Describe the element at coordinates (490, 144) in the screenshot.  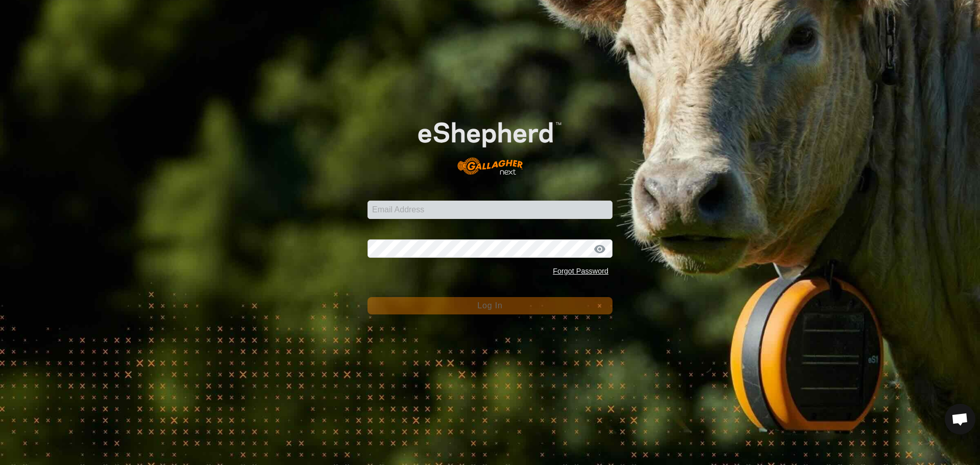
I see `img: E-shepherd Logo` at that location.